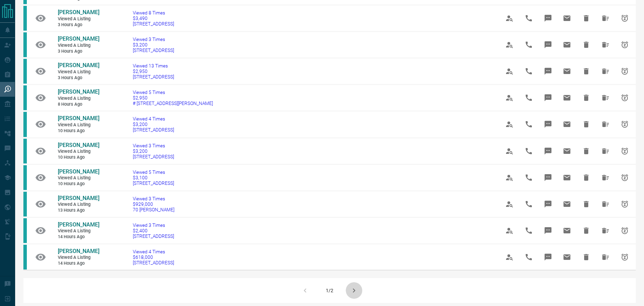  I want to click on span: 8 hours ago, so click(79, 104).